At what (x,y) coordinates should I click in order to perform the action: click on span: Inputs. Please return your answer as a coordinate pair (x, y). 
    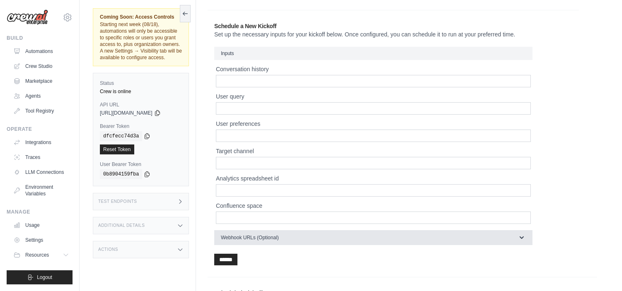
    Looking at the image, I should click on (227, 53).